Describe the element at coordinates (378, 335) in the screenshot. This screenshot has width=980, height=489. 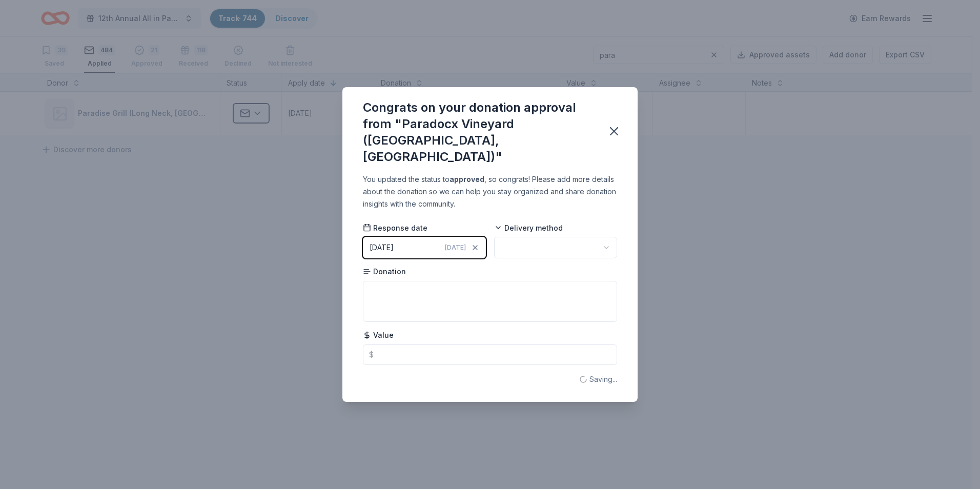
I see `span: Value` at that location.